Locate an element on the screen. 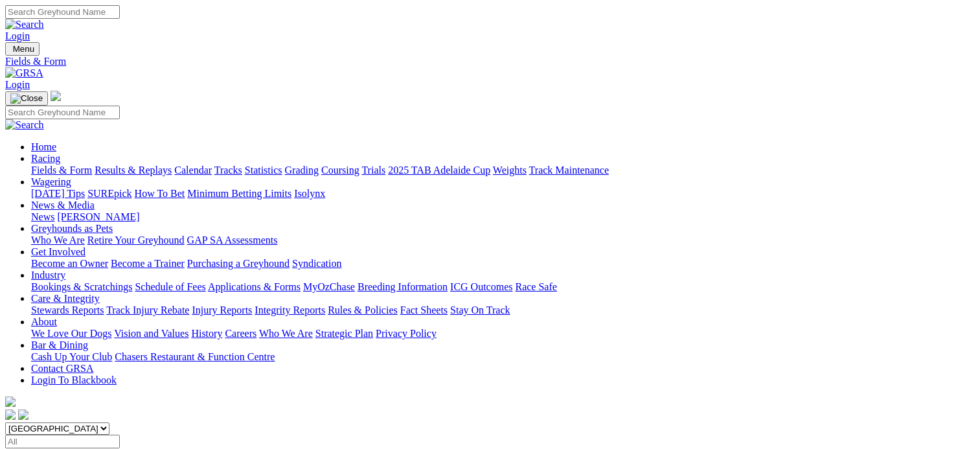 This screenshot has width=980, height=449. a: Vision and Values is located at coordinates (151, 333).